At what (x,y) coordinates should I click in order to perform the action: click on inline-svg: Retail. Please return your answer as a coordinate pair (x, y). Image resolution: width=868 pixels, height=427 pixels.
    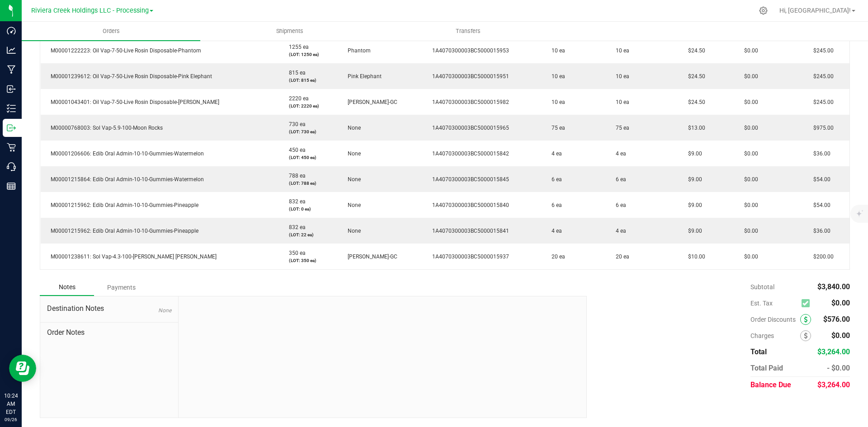
    Looking at the image, I should click on (12, 147).